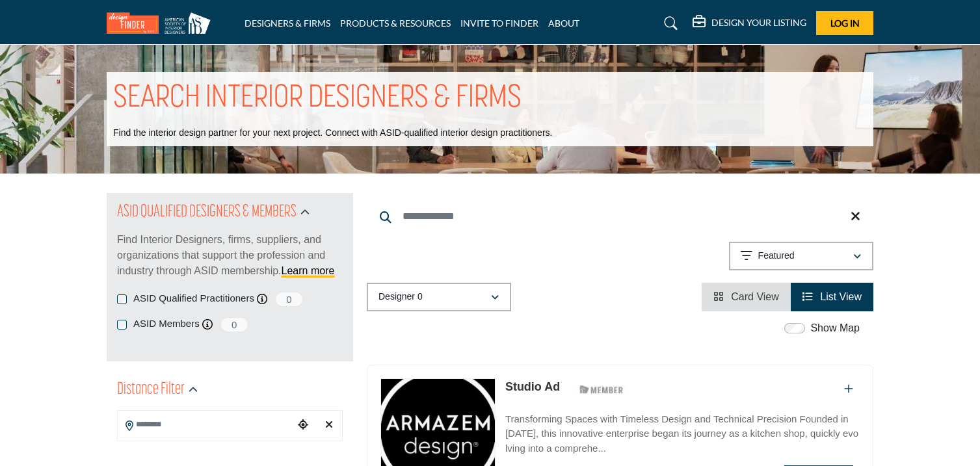  Describe the element at coordinates (848, 389) in the screenshot. I see `a: Add To List` at that location.